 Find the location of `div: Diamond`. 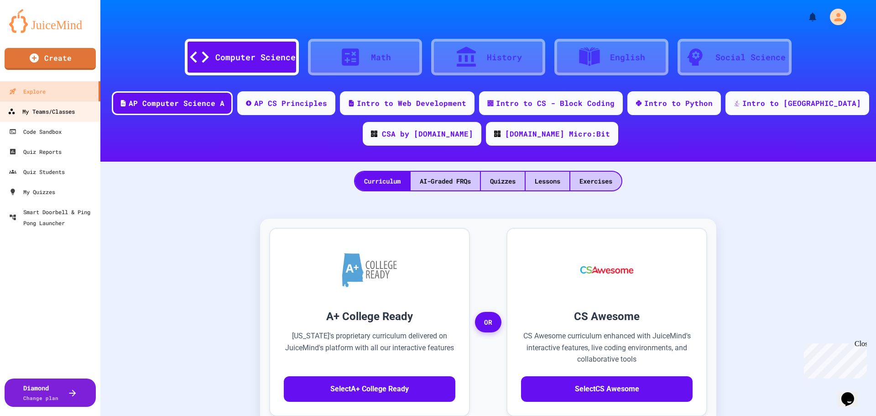

div: Diamond is located at coordinates (41, 392).